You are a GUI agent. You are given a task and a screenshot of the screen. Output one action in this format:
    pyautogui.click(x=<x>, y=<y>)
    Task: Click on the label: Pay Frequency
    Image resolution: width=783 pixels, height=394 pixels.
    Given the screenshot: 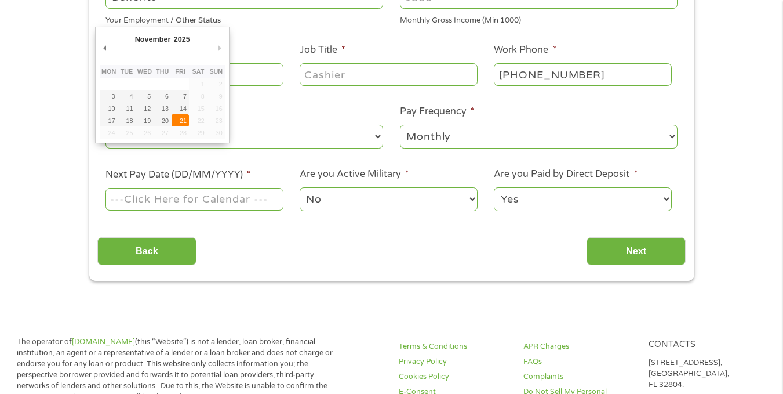 What is the action you would take?
    pyautogui.click(x=437, y=111)
    